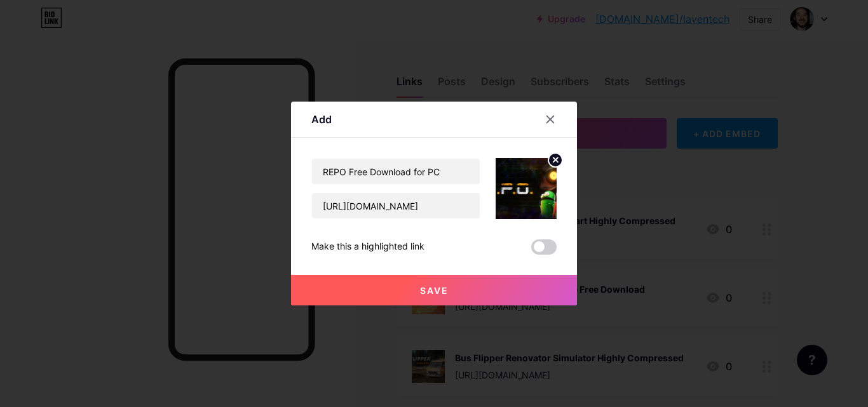 The image size is (868, 407). I want to click on span: Save, so click(434, 290).